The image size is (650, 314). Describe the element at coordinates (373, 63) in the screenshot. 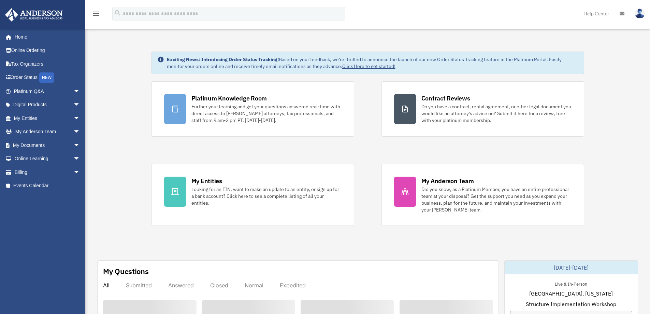

I see `div: Based on your feedback, we're thrilled to announce the launch of our new Order Status Tracking fe...` at that location.